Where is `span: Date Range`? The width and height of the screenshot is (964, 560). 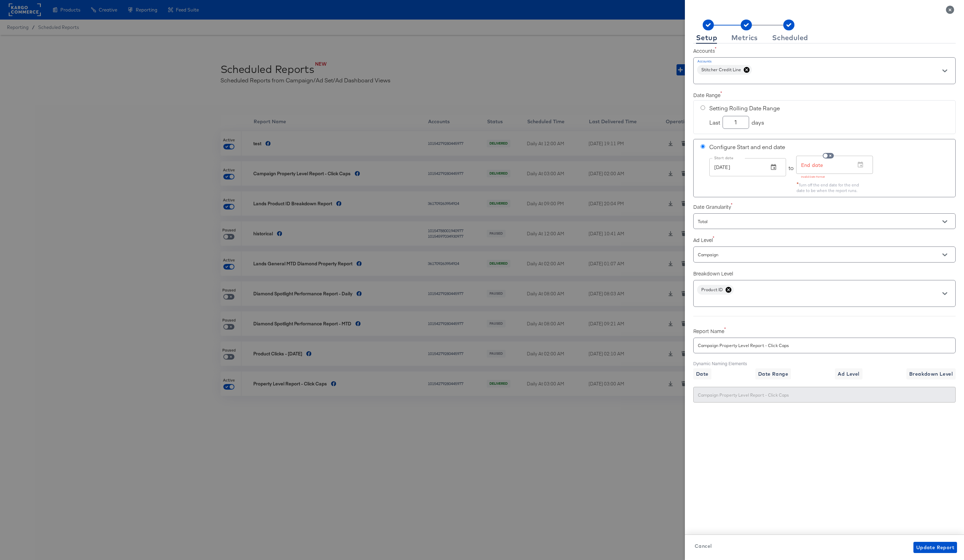 span: Date Range is located at coordinates (773, 373).